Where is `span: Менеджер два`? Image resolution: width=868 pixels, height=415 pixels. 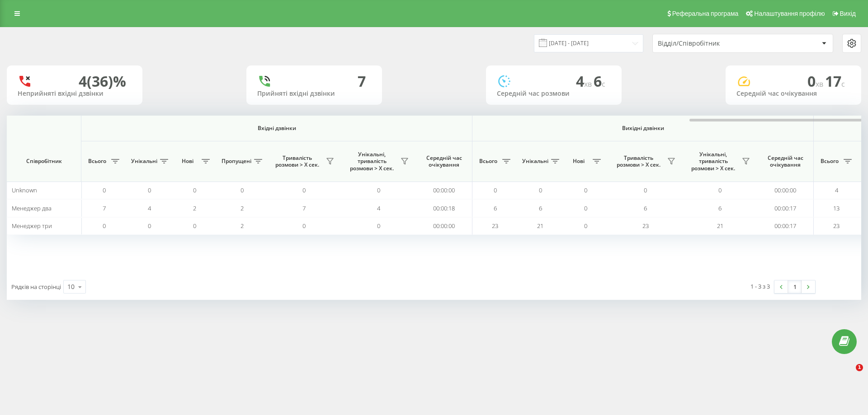 span: Менеджер два is located at coordinates (32, 208).